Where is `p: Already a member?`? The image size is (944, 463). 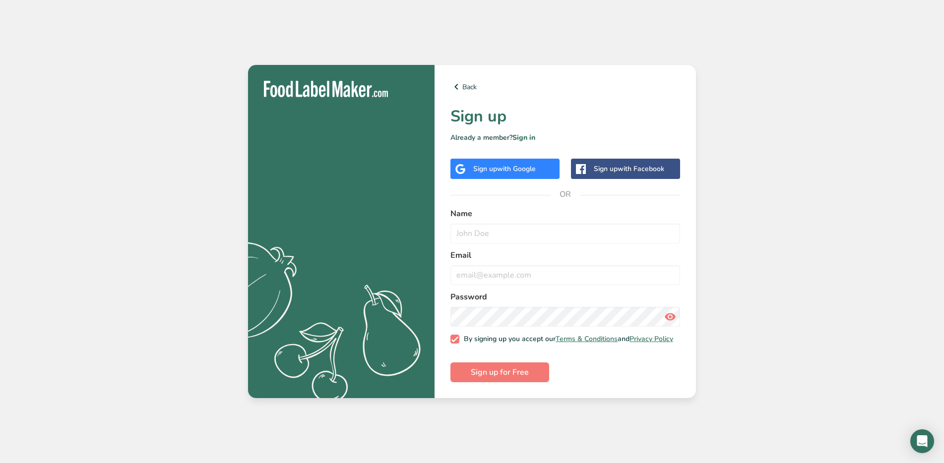
p: Already a member? is located at coordinates (565, 137).